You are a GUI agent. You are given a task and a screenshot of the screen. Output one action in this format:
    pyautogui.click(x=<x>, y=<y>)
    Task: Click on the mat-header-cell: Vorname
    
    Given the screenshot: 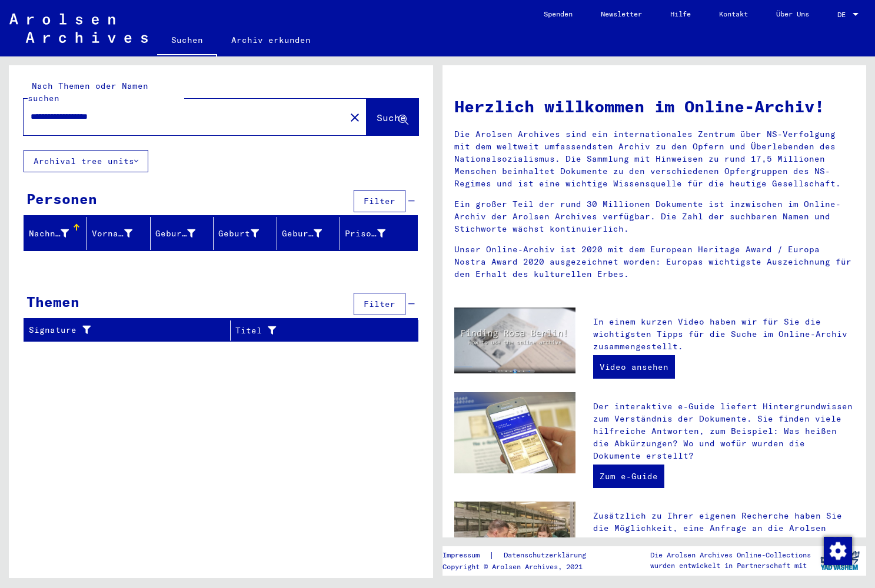 What is the action you would take?
    pyautogui.click(x=118, y=233)
    